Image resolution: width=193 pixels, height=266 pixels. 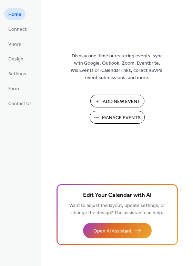 I want to click on span: Add New Event, so click(x=122, y=102).